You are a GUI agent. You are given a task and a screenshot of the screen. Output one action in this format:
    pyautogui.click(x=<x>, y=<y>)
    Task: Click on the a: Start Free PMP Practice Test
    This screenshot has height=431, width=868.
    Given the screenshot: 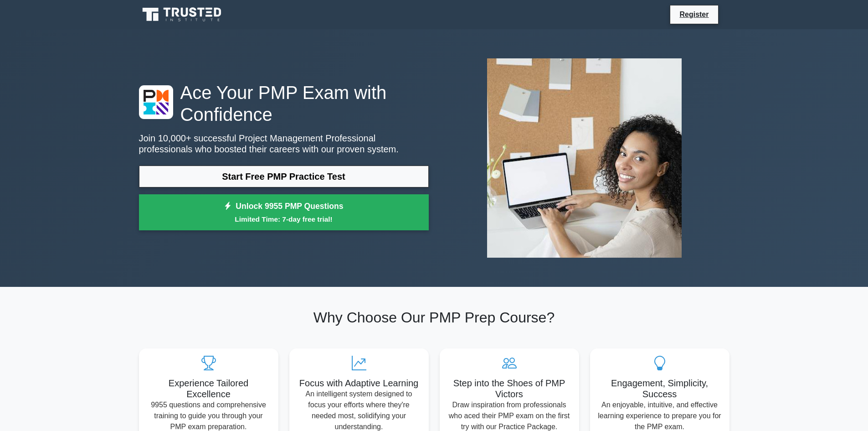 What is the action you would take?
    pyautogui.click(x=284, y=176)
    